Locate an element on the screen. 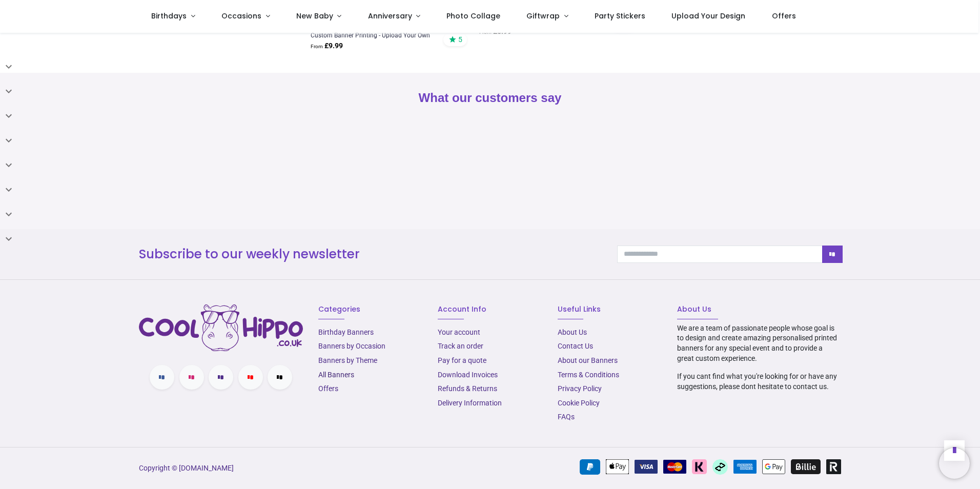 The image size is (980, 489). a: FAQs is located at coordinates (566, 417).